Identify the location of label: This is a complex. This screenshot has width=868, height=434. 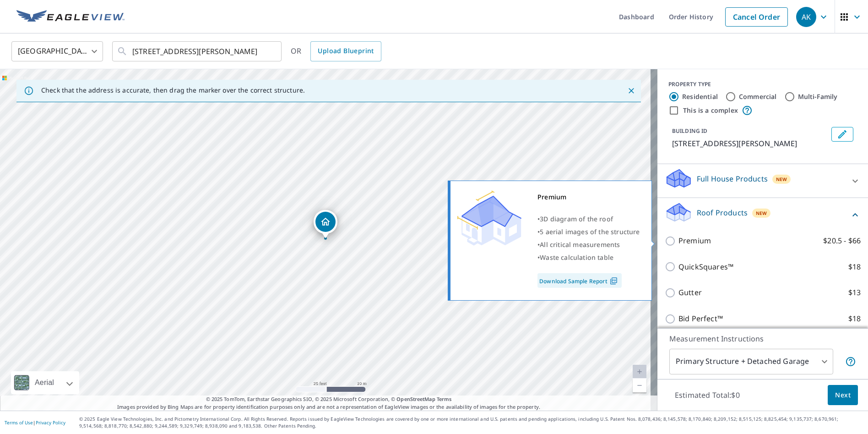
(711, 110).